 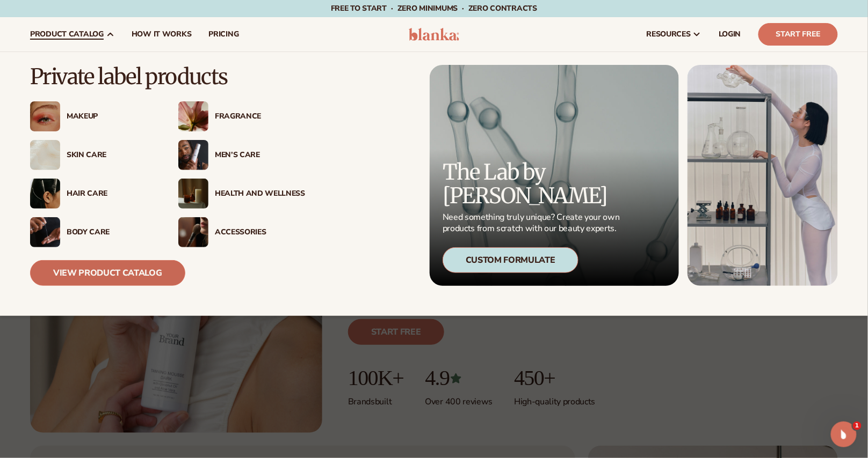 I want to click on a: resources, so click(x=675, y=35).